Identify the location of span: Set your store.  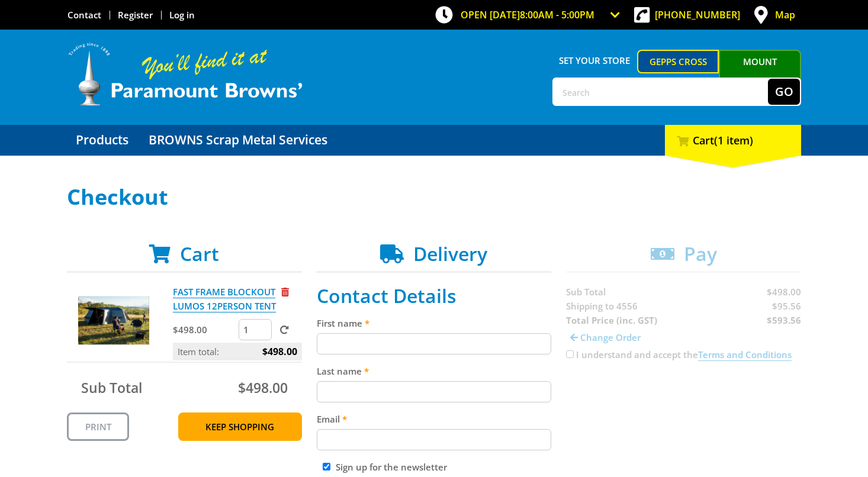
(594, 61).